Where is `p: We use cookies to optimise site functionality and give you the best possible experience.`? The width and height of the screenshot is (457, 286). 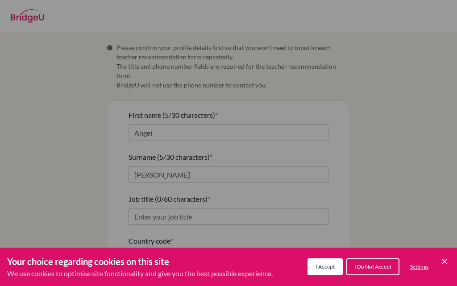 p: We use cookies to optimise site functionality and give you the best possible experience. is located at coordinates (140, 273).